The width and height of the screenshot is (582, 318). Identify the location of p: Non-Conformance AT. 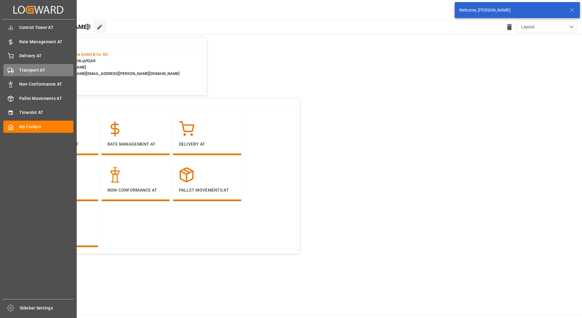
(135, 190).